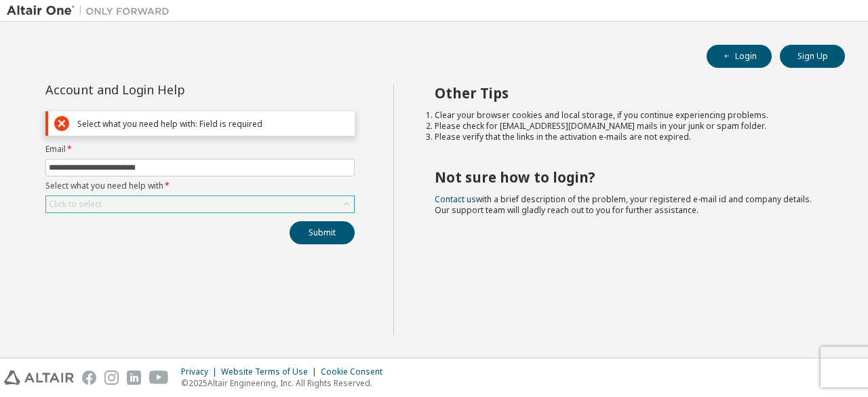  I want to click on button: Sign Up, so click(812, 56).